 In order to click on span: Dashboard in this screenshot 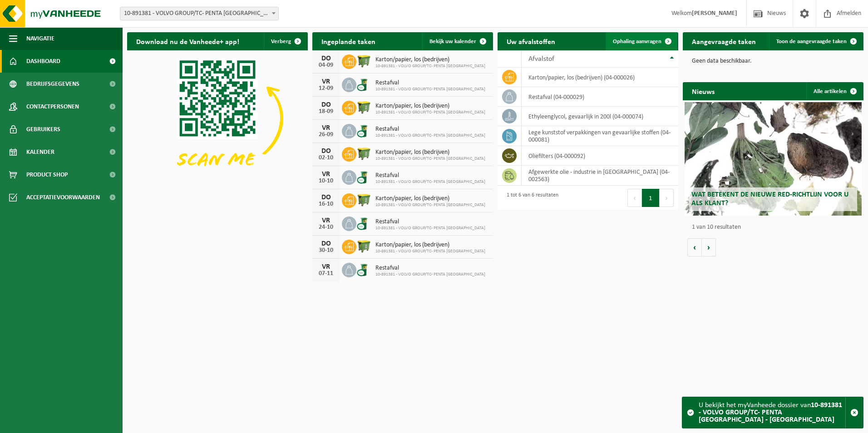, I will do `click(43, 61)`.